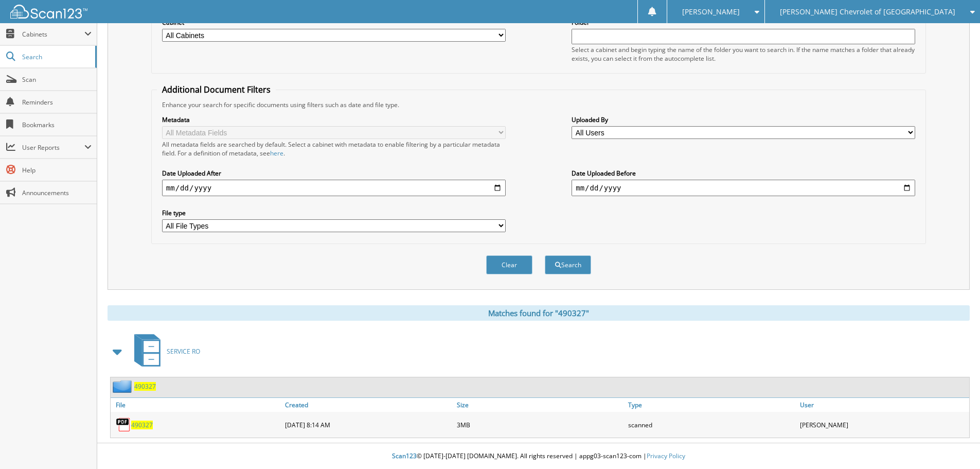 This screenshot has width=980, height=469. I want to click on span: Search, so click(56, 56).